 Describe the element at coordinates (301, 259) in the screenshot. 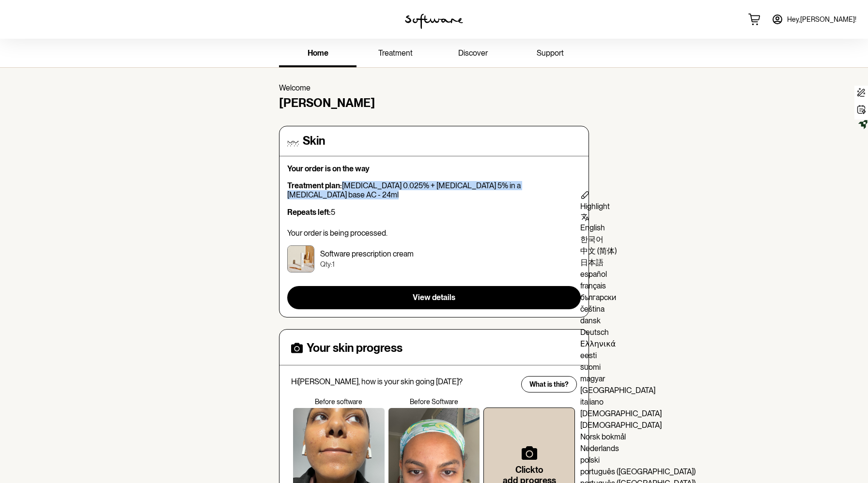

I see `img: ckrjwrwii00003h5xu7kvxg8s.jpg` at that location.